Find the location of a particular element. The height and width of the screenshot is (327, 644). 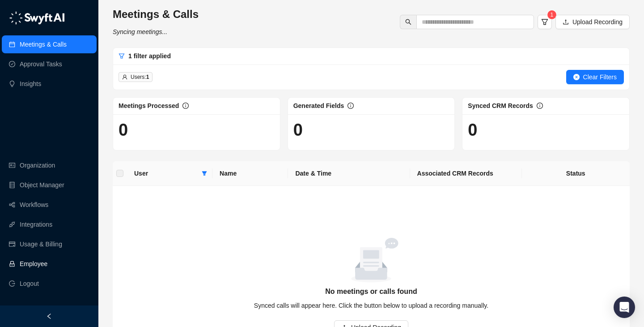

span: Synced calls will appear here. Click the button below to upload a recording manually. is located at coordinates (371, 305).